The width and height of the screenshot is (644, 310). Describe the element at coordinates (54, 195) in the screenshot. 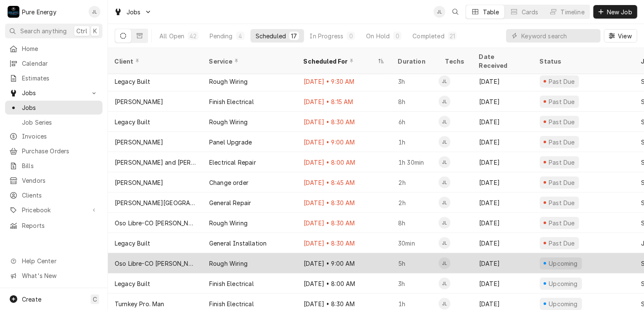

I see `a: Clients` at that location.